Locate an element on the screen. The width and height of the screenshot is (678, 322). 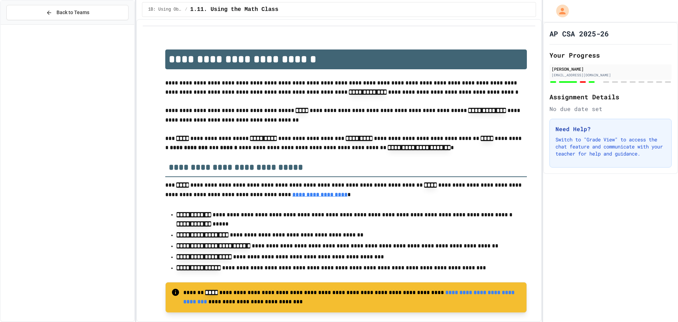
h2: Assignment Details is located at coordinates (610, 97).